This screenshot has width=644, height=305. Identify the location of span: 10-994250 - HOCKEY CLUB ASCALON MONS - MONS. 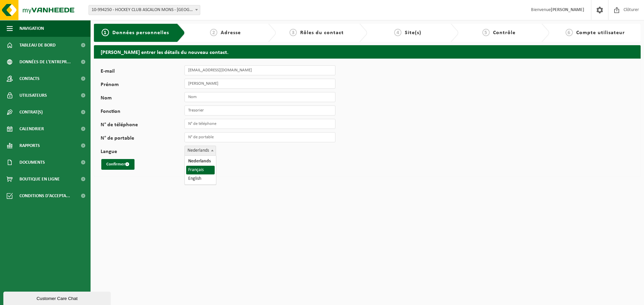
(144, 10).